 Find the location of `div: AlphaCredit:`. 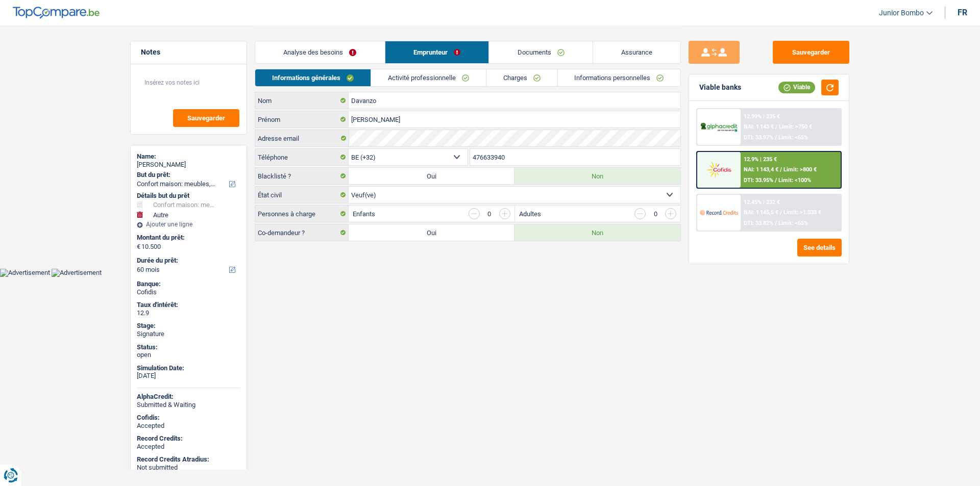

div: AlphaCredit: is located at coordinates (189, 397).